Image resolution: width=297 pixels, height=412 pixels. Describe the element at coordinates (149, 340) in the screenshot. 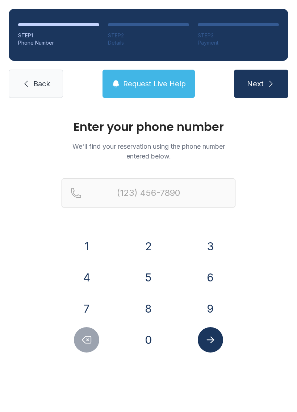

I see `button: 0` at that location.